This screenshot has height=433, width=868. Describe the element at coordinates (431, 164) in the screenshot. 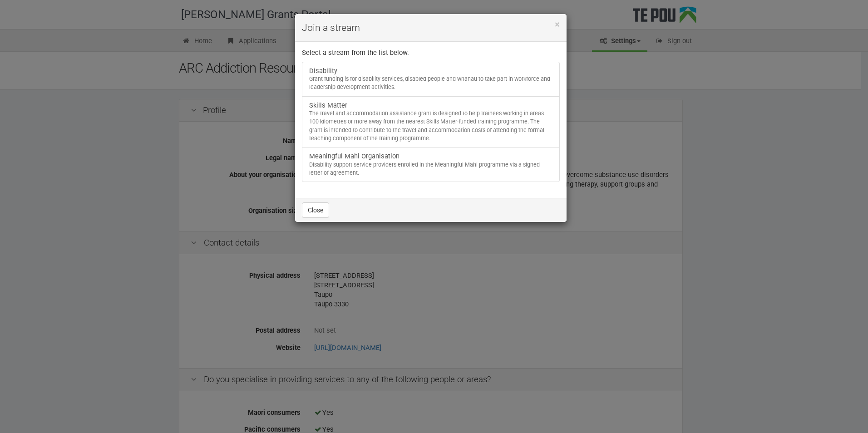

I see `a: Meaningful Mahi Organisation Disability support service providers enrolled in the Meaningful Mahi...` at that location.